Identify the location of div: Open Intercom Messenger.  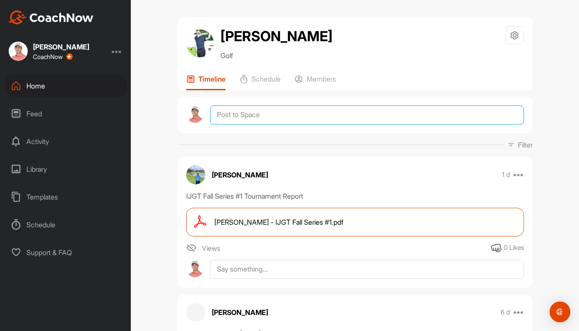
(560, 312).